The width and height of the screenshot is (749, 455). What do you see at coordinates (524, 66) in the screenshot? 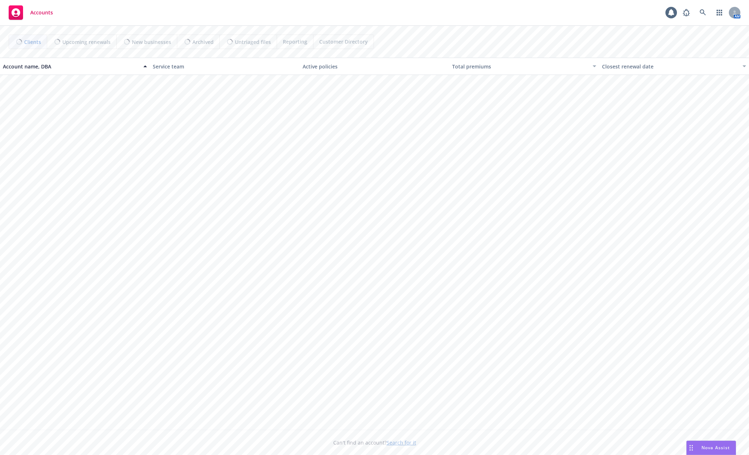
I see `button: Total premiums` at bounding box center [524, 66].